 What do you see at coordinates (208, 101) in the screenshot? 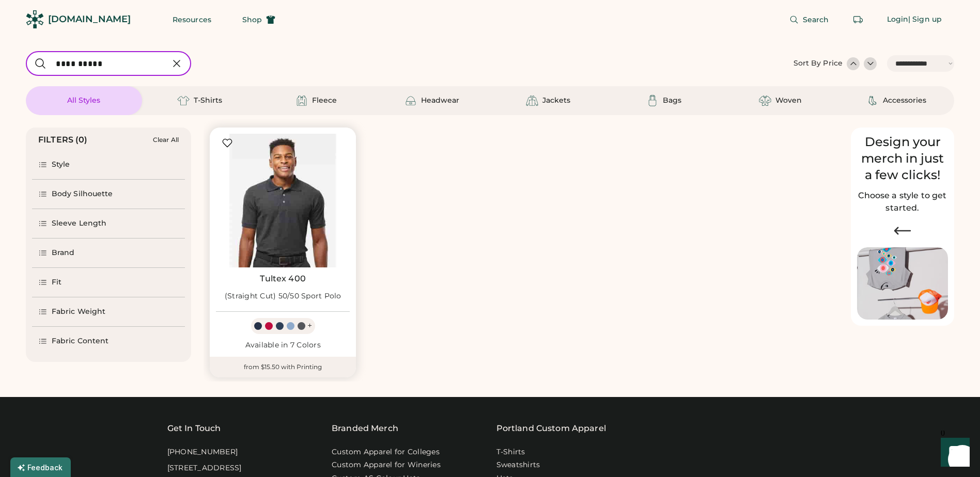
I see `div: T-Shirts` at bounding box center [208, 101].